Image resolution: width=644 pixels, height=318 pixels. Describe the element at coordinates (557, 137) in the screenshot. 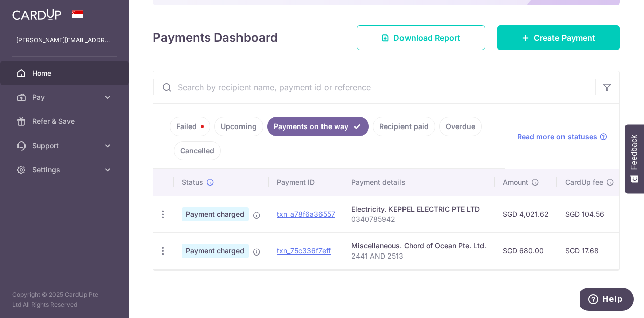

I see `span: Read more on statuses` at that location.